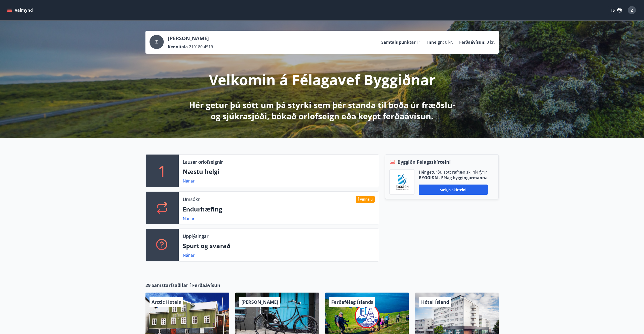  I want to click on button: Sækja skírteini, so click(453, 189).